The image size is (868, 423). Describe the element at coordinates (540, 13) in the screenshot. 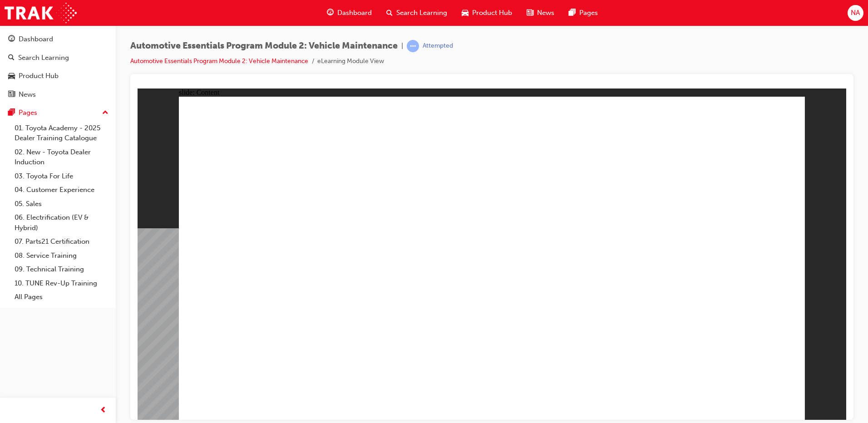

I see `a: news-iconNews` at that location.